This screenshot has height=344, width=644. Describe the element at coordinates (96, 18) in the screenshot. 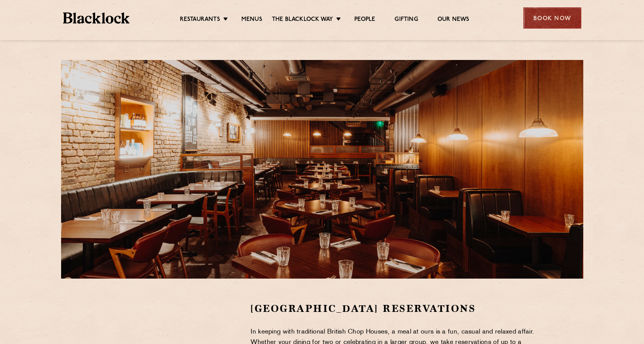

I see `img: BL_Textured_Logo-footer-cropped.svg` at that location.